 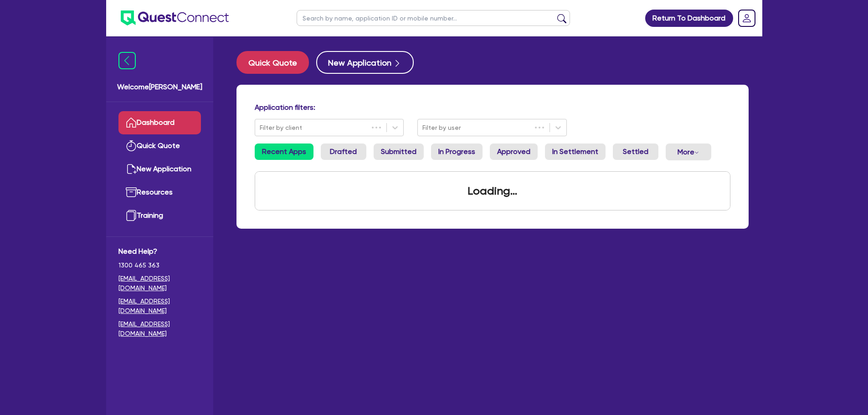 I want to click on a: Settled, so click(x=636, y=152).